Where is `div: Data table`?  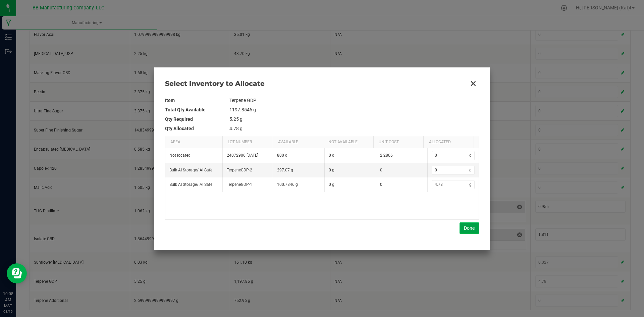 div: Data table is located at coordinates (322, 178).